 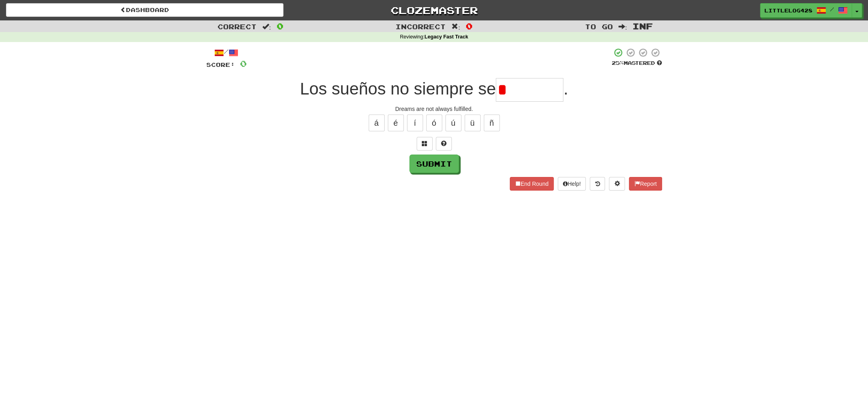 What do you see at coordinates (237, 26) in the screenshot?
I see `span: Correct` at bounding box center [237, 26].